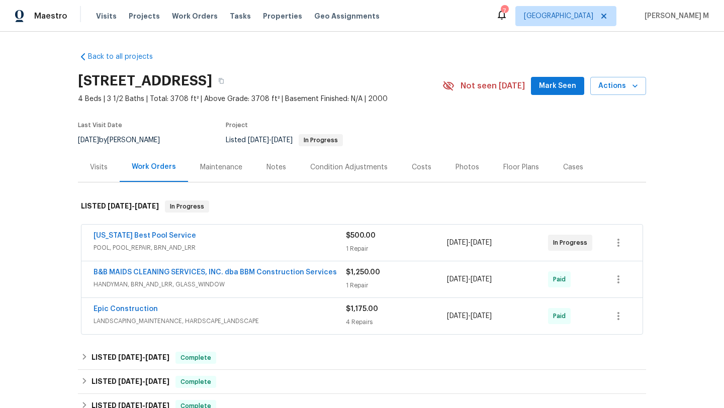 This screenshot has width=724, height=408. I want to click on span: $1,175.00, so click(362, 309).